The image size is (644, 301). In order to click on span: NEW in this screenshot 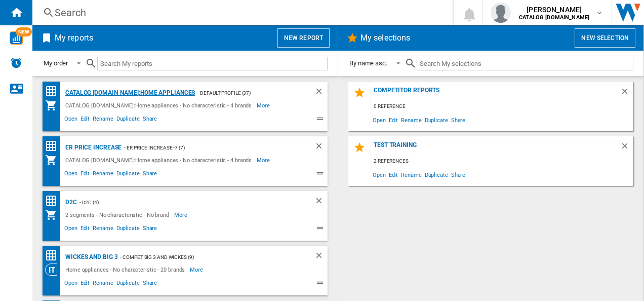, I will do `click(24, 32)`.